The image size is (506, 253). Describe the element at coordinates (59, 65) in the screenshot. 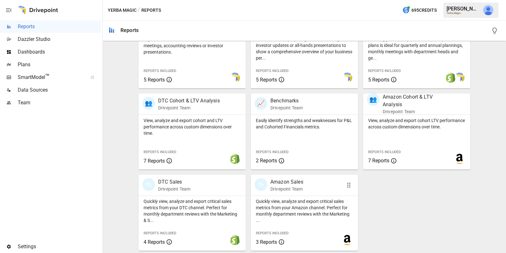

I see `span: Plans` at that location.